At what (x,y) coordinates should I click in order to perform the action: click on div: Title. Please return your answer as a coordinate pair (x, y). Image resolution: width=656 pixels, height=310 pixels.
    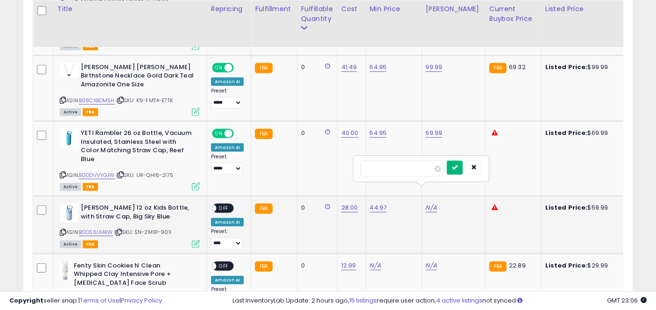
    Looking at the image, I should click on (130, 9).